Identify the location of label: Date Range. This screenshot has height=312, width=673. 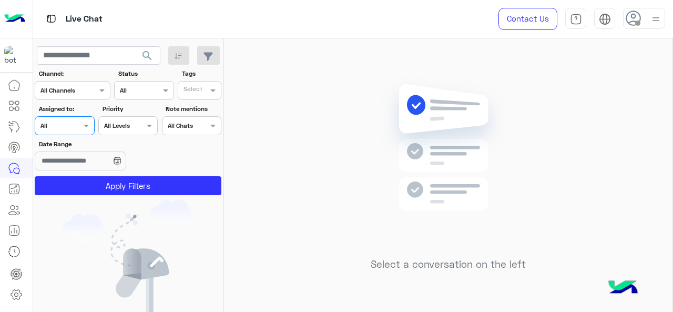
(98, 144).